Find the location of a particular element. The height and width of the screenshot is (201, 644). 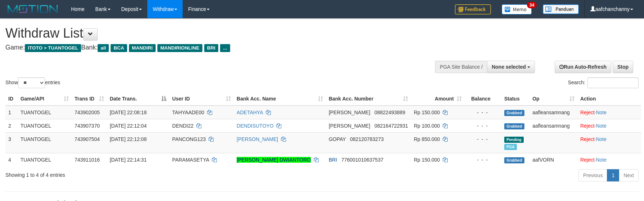

span: MANDIRI is located at coordinates (142, 48).